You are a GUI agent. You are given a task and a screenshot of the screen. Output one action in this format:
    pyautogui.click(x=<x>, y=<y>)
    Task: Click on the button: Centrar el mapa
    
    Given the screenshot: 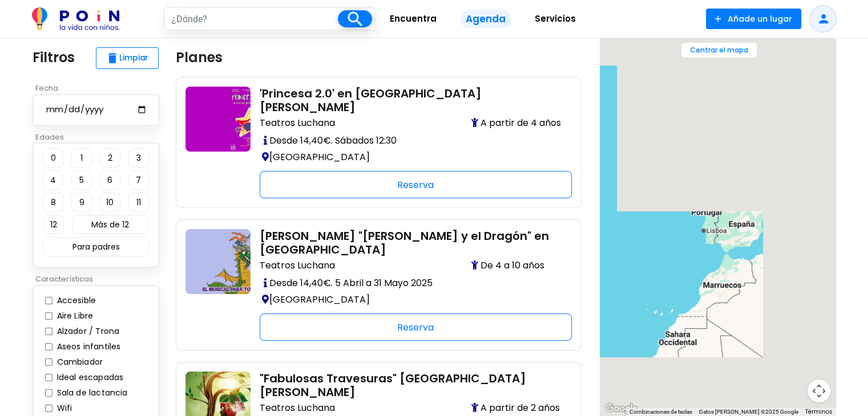 What is the action you would take?
    pyautogui.click(x=719, y=51)
    